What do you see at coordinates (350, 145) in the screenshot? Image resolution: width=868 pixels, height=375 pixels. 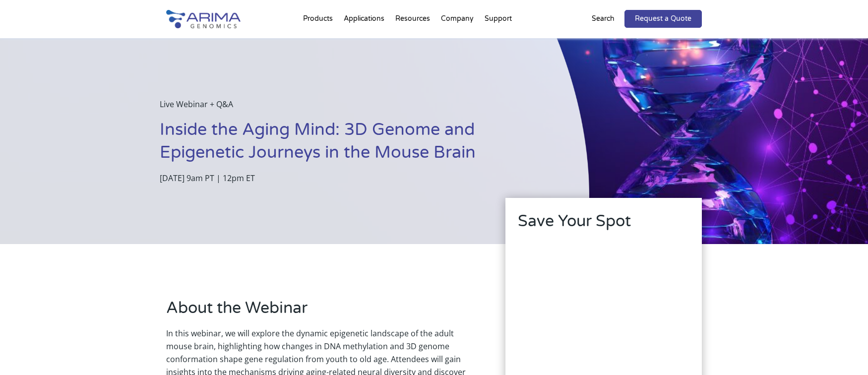 I see `h1: Inside the Aging Mind: 3D Genome and Epigenetic Journeys in the Mouse Brain` at bounding box center [350, 145].